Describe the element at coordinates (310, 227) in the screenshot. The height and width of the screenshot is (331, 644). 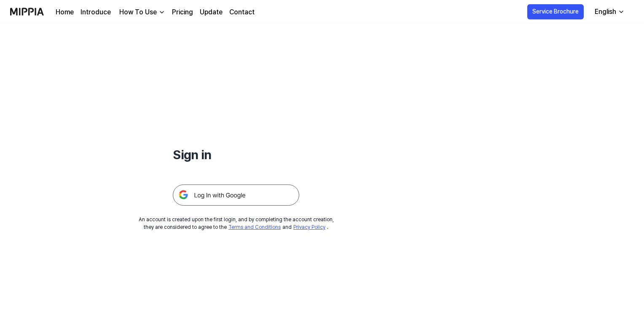
I see `a: Privacy Policy` at that location.